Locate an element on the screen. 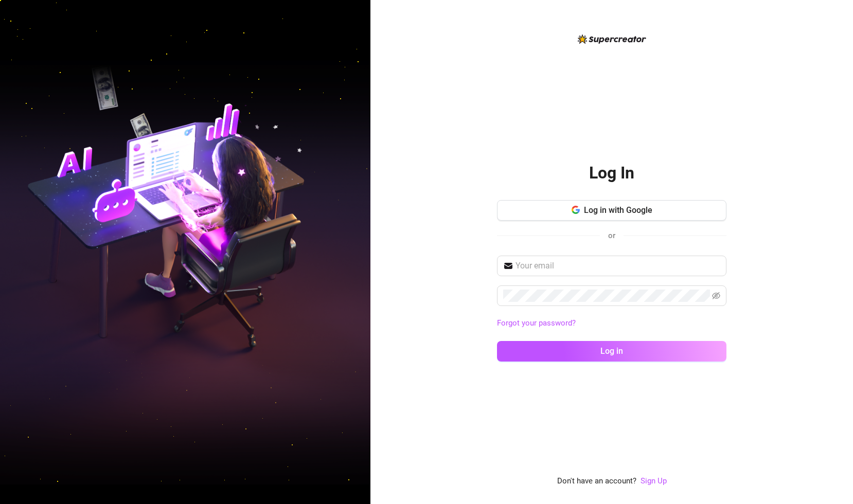 The height and width of the screenshot is (504, 853). button: Log in is located at coordinates (612, 351).